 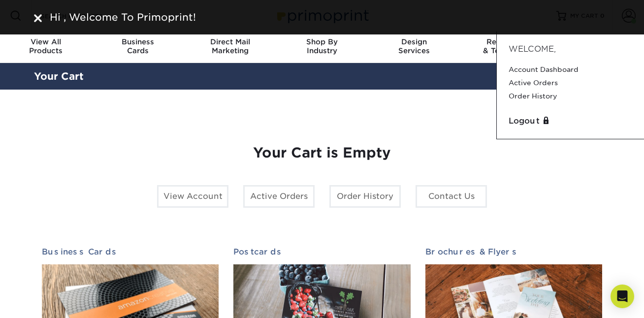 What do you see at coordinates (322, 47) in the screenshot?
I see `a: Shop ByIndustry` at bounding box center [322, 47].